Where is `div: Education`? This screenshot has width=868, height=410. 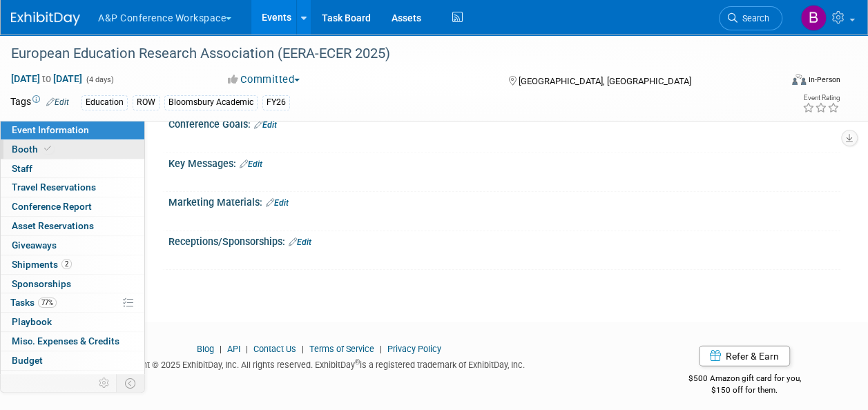 div: Education is located at coordinates (104, 102).